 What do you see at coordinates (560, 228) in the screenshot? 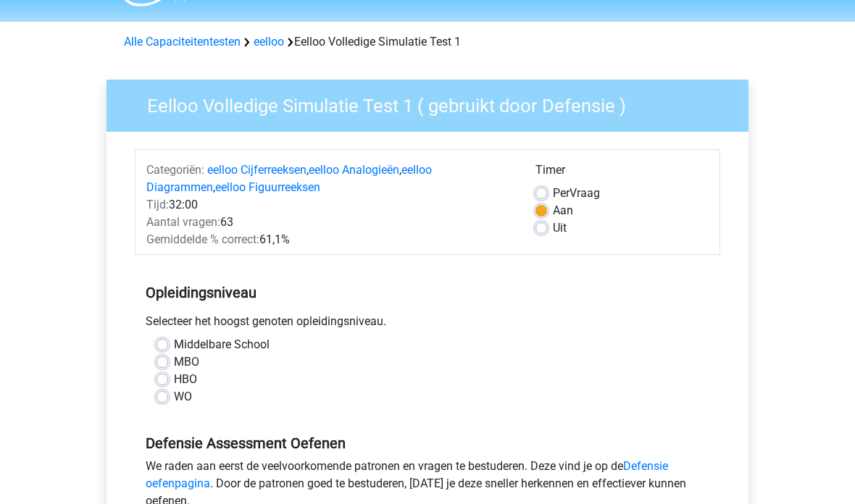
I see `label: Uit` at bounding box center [560, 228].